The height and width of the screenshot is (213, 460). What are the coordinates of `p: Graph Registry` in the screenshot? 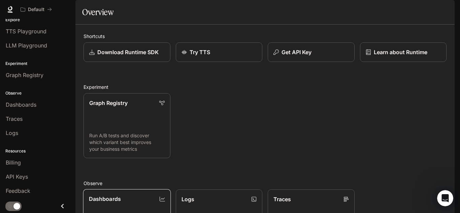 It's located at (109, 103).